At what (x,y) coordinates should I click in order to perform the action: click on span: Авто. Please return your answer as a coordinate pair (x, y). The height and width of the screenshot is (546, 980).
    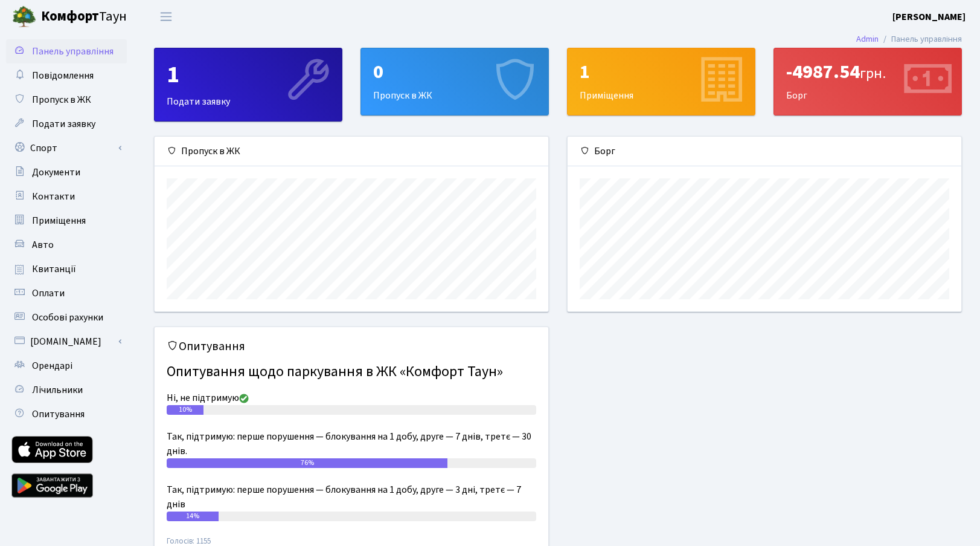
    Looking at the image, I should click on (43, 245).